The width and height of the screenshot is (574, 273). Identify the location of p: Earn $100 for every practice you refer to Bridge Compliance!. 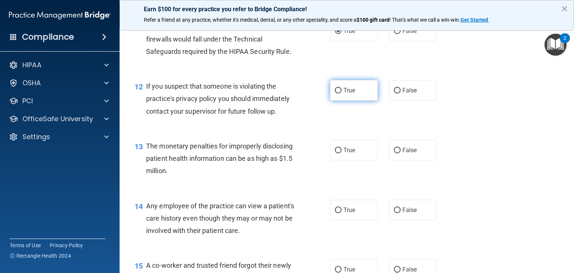
(347, 9).